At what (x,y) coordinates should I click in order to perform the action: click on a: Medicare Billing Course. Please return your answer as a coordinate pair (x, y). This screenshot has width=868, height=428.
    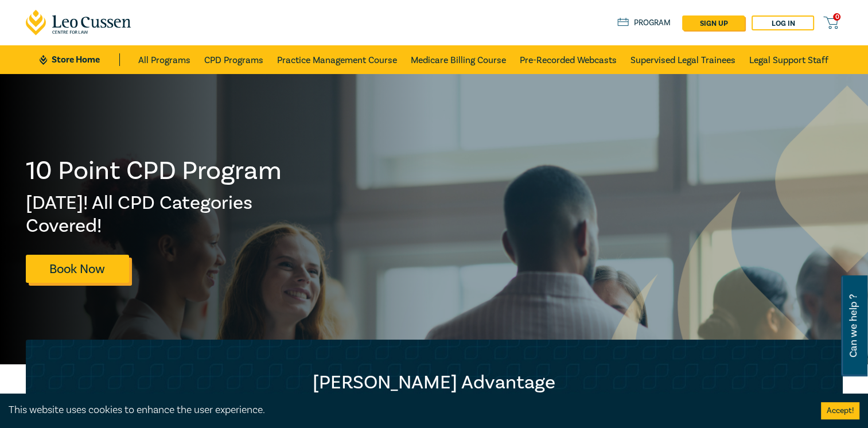
    Looking at the image, I should click on (458, 60).